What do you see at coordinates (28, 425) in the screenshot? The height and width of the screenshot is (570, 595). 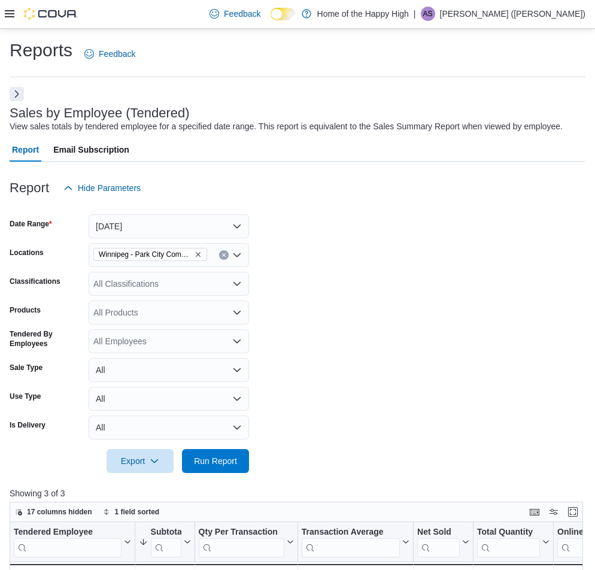 I see `label: Is Delivery` at bounding box center [28, 425].